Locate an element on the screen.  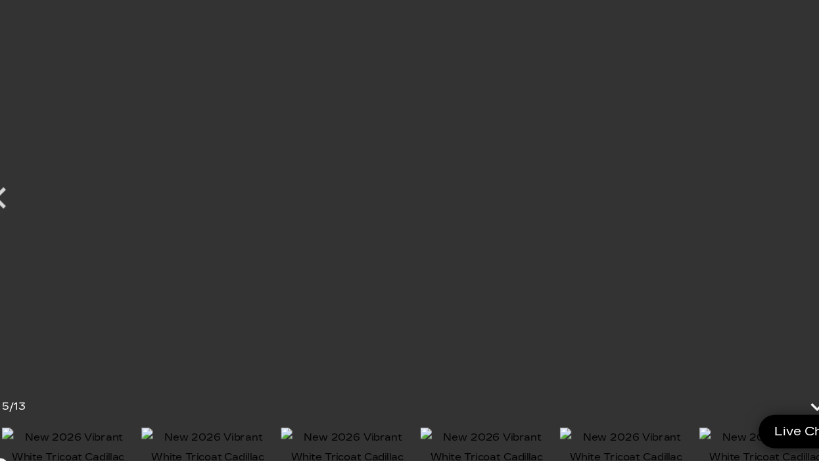
span: Live Chat is located at coordinates (767, 409).